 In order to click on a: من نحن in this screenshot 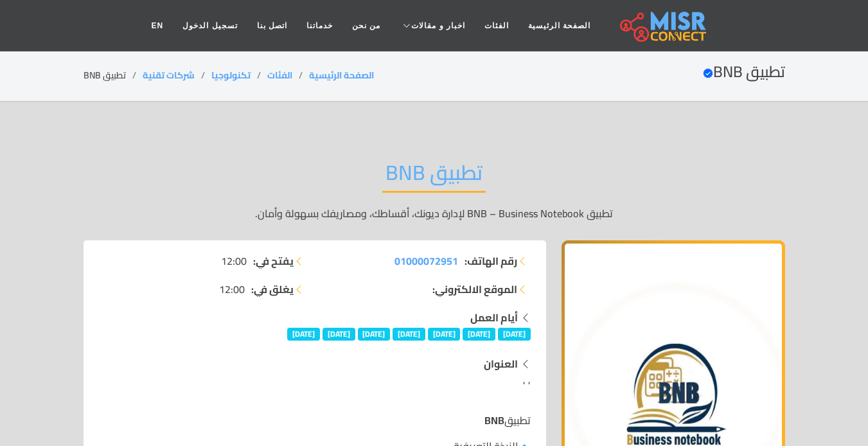, I will do `click(366, 26)`.